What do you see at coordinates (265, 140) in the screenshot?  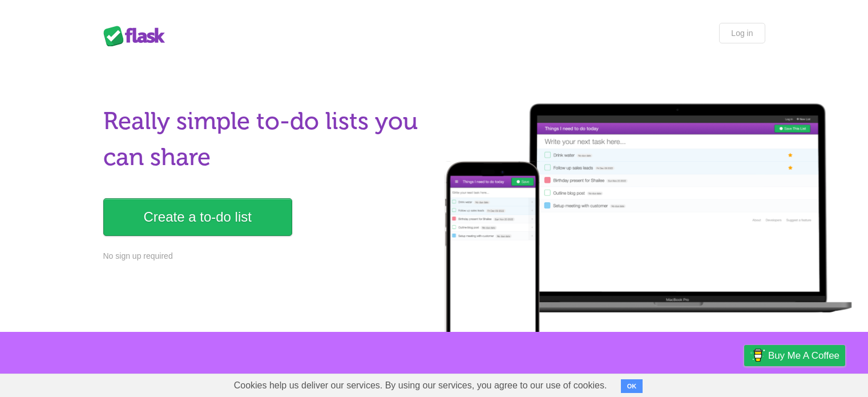 I see `h1: Really simple to-do lists you can share` at bounding box center [265, 140].